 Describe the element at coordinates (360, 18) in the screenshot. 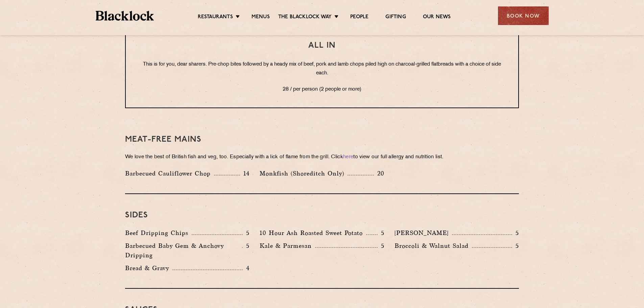

I see `a: People` at that location.